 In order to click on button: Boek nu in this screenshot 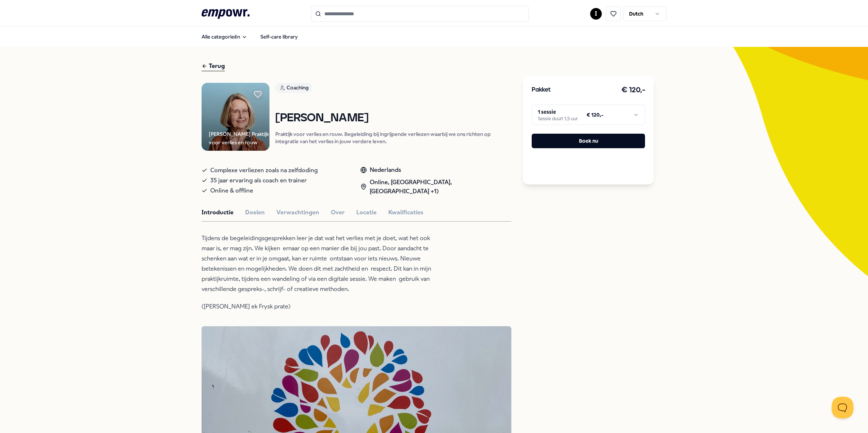, I will do `click(588, 141)`.